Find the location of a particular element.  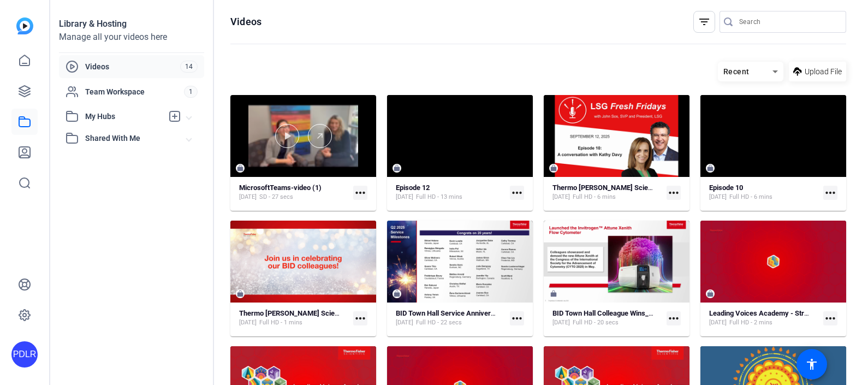

span: Recent is located at coordinates (737, 72).